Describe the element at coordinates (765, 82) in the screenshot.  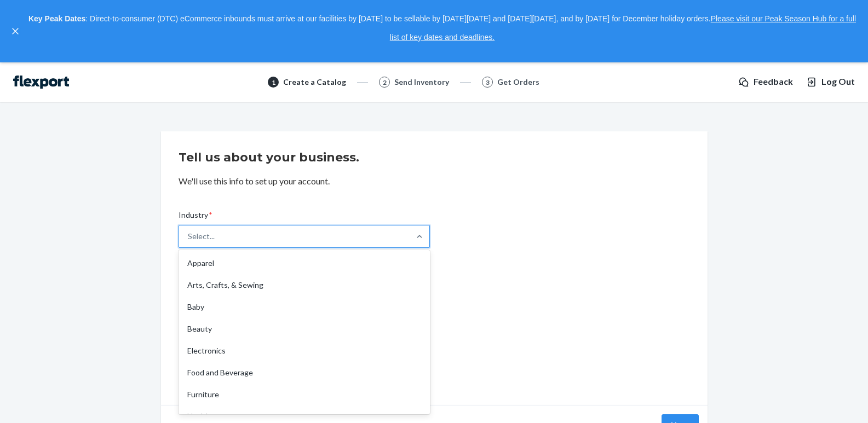
I see `a: Feedback` at that location.